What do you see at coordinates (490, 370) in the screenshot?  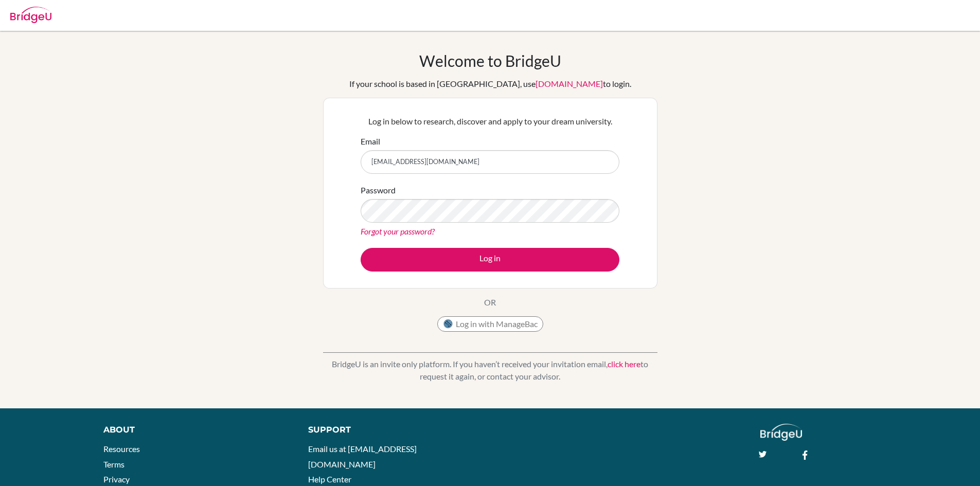 I see `p: BridgeU is an invite only platform. If you haven’t received your invitation email, to request it ...` at bounding box center [490, 370].